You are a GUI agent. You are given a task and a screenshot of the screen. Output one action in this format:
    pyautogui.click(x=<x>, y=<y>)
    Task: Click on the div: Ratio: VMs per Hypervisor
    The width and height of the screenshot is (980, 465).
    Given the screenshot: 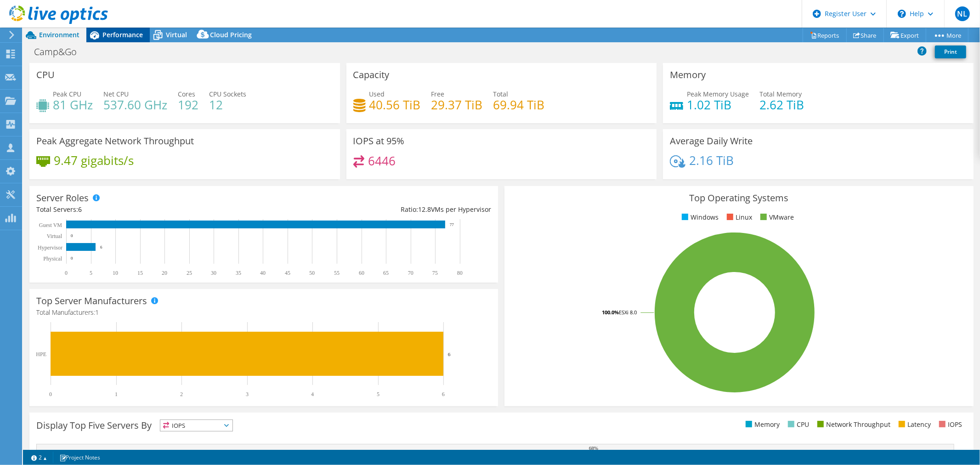 What is the action you would take?
    pyautogui.click(x=377, y=210)
    